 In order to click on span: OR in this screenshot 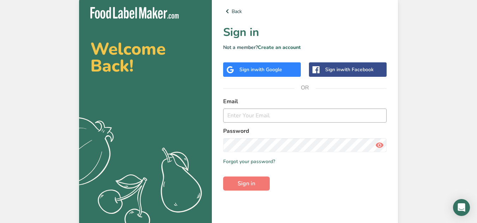, I will do `click(305, 88)`.